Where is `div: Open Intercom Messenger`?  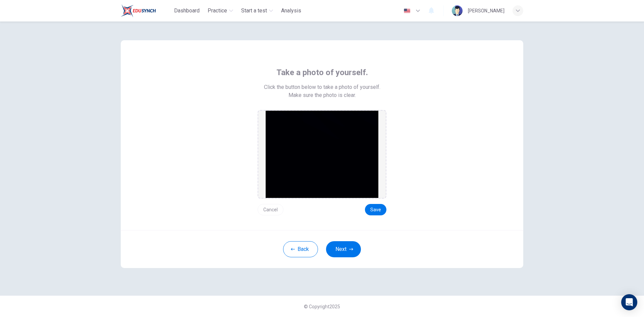
div: Open Intercom Messenger is located at coordinates (629, 302).